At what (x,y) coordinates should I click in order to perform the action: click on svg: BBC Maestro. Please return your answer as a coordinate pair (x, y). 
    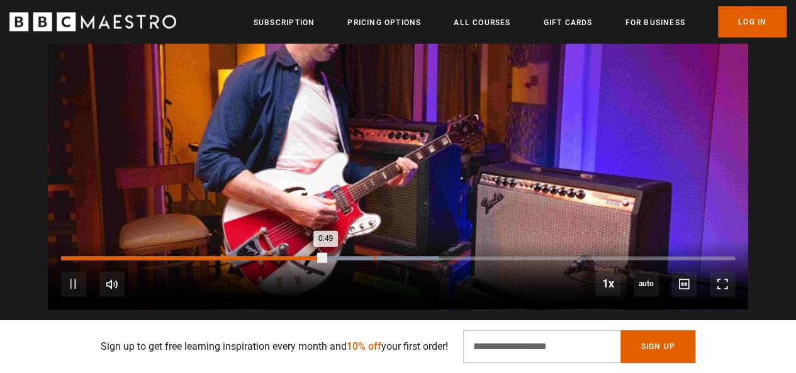
    Looking at the image, I should click on (93, 22).